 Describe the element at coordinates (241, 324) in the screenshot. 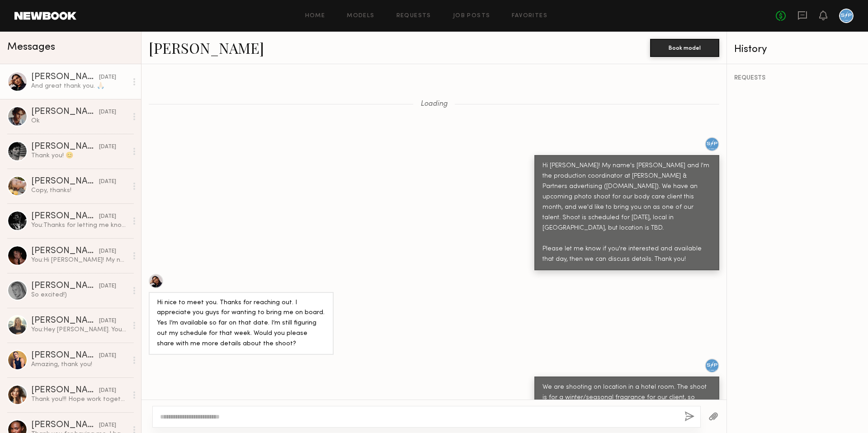

I see `div: Hi nice to meet you. Thanks for reaching out. I appreciate you guys for wanting to bring me on bo...` at that location.